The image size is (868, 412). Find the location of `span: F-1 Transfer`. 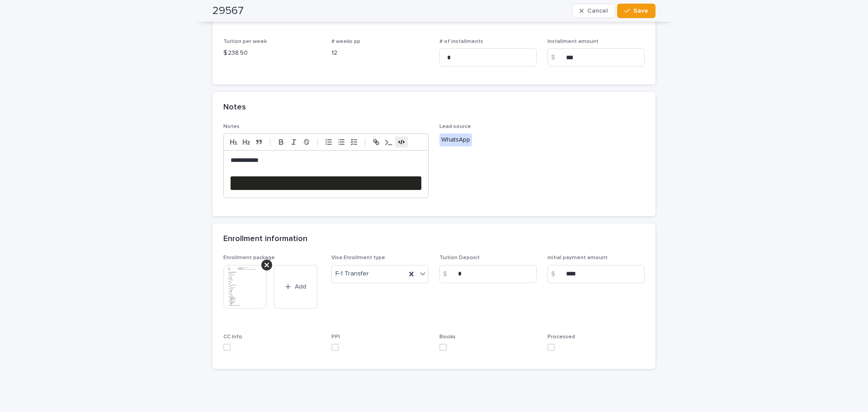

span: F-1 Transfer is located at coordinates (352, 273).